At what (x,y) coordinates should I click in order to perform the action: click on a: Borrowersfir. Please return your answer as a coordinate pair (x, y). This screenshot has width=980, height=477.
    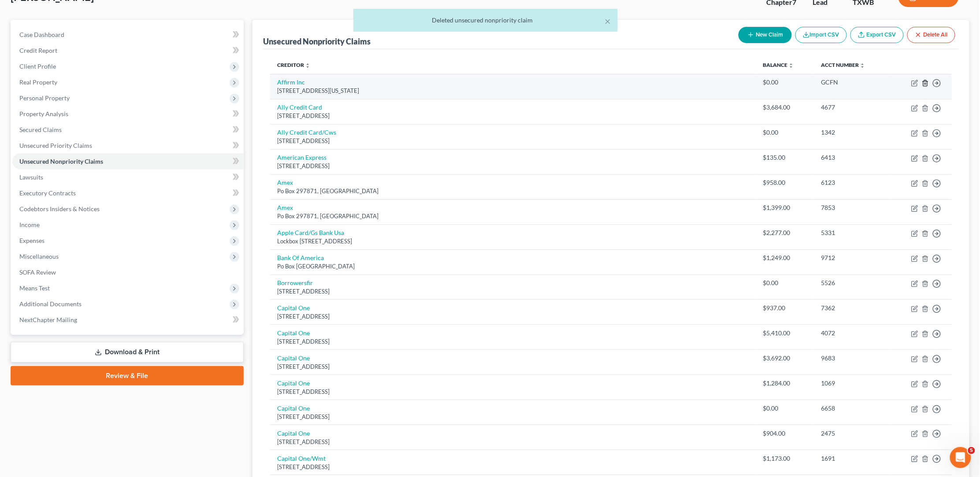
    Looking at the image, I should click on (295, 283).